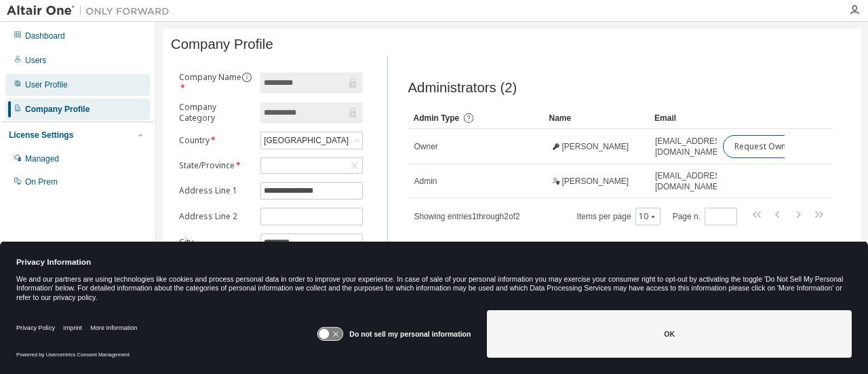  Describe the element at coordinates (216, 141) in the screenshot. I see `label: Country` at that location.